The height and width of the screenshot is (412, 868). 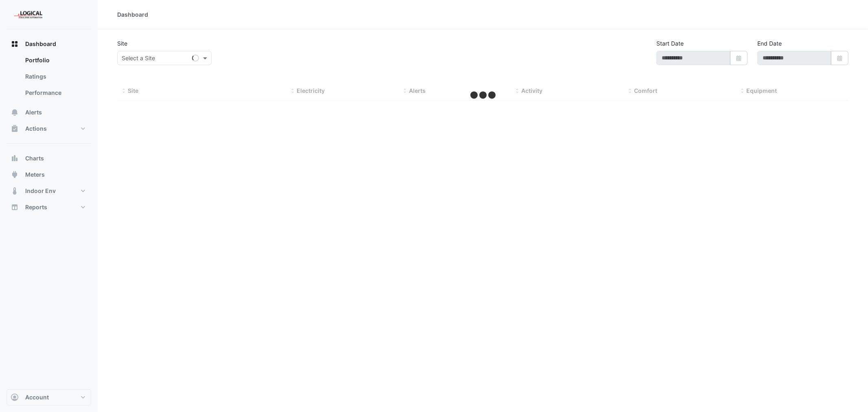 What do you see at coordinates (40, 191) in the screenshot?
I see `span: Indoor Env` at bounding box center [40, 191].